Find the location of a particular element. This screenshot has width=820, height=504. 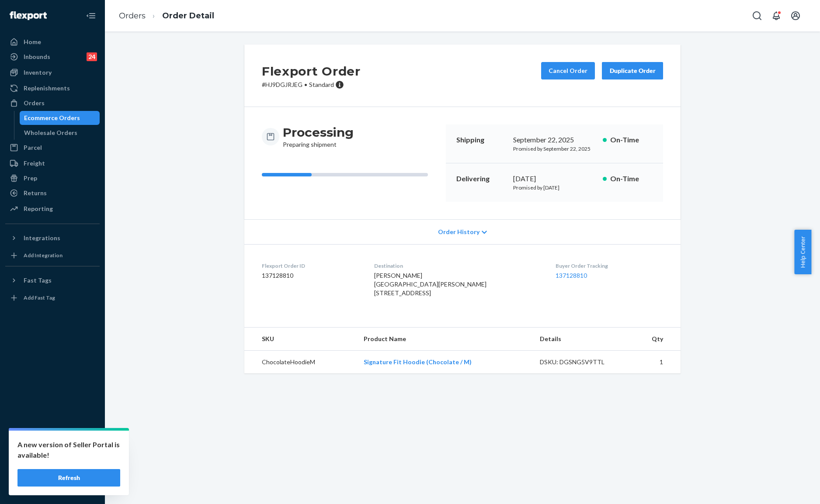

div: Integrations is located at coordinates (42, 238).